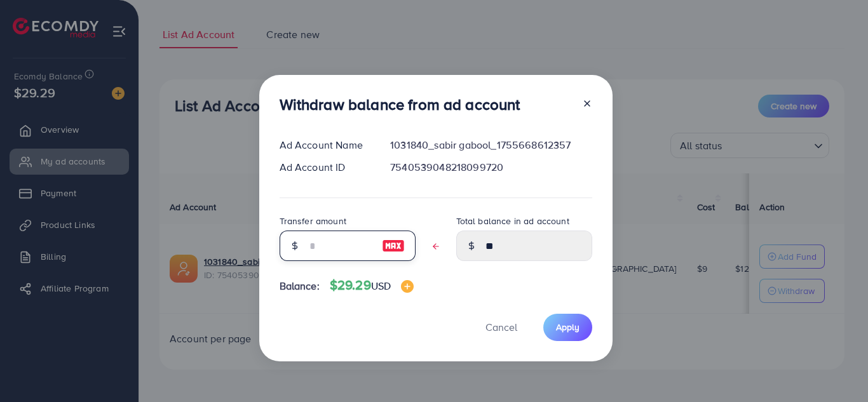 The width and height of the screenshot is (868, 402). Describe the element at coordinates (568, 327) in the screenshot. I see `button: Apply` at that location.